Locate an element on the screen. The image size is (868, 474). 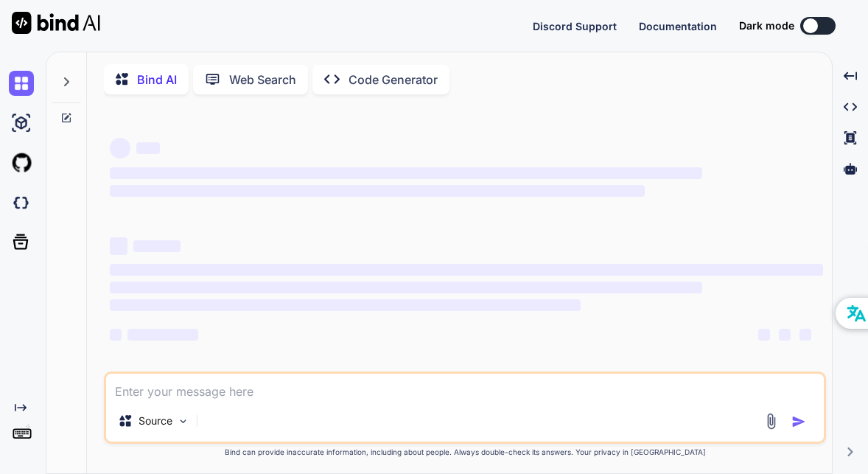
p: Bind AI is located at coordinates (157, 80).